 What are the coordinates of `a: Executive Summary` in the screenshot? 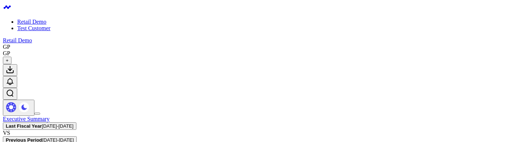 It's located at (26, 119).